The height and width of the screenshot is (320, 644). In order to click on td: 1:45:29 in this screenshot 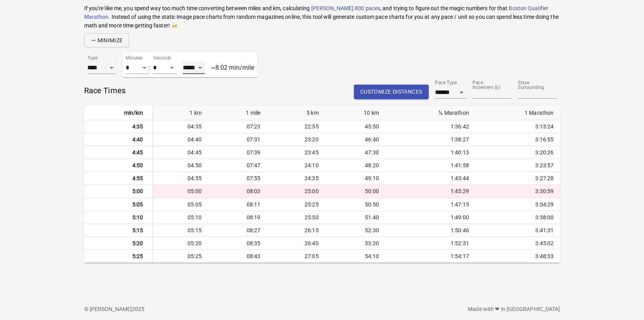, I will do `click(433, 192)`.